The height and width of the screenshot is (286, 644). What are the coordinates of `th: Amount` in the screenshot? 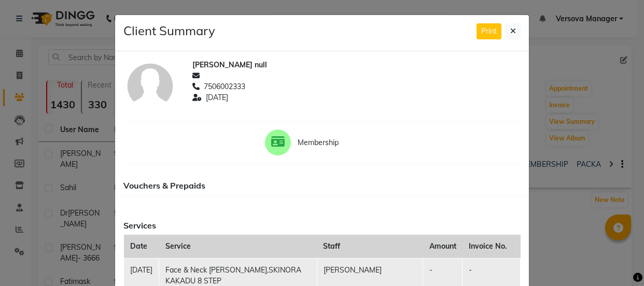 It's located at (443, 247).